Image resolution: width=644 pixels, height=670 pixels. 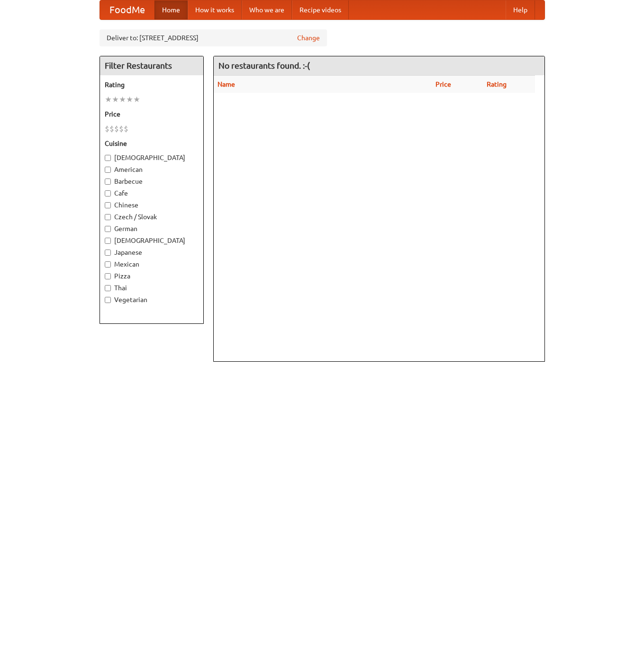 I want to click on ng-pluralize: No restaurants found. :-(, so click(x=264, y=65).